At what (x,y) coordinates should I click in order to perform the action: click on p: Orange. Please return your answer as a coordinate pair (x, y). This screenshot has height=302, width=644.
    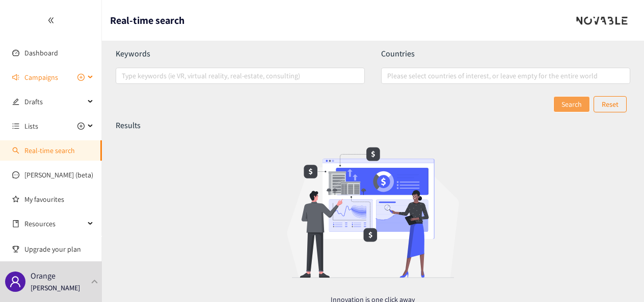
    Looking at the image, I should click on (43, 276).